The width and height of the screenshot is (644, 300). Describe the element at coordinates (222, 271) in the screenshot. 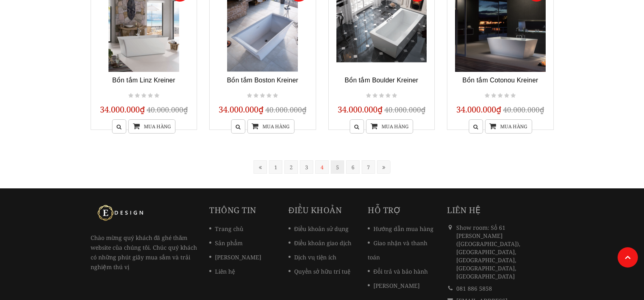

I see `a: Liên hệ` at that location.